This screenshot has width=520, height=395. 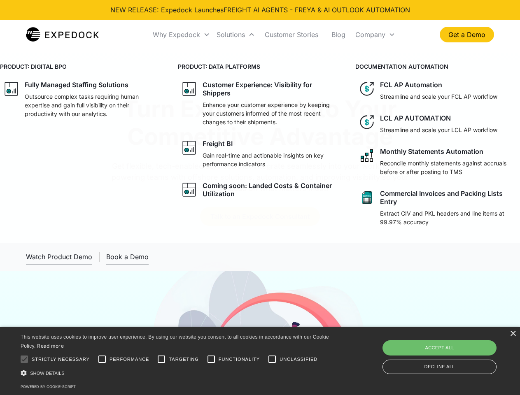 What do you see at coordinates (448, 218) in the screenshot?
I see `p: Extract CIV and PKL headers and line items at 99.97% accuracy` at bounding box center [448, 218].